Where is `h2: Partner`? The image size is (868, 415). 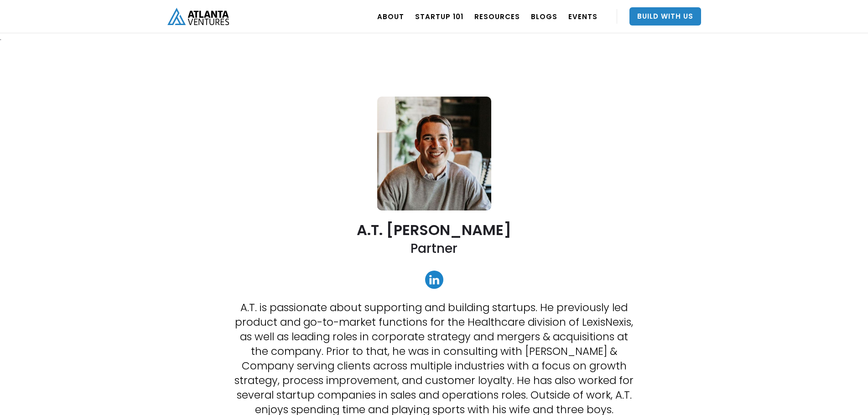 h2: Partner is located at coordinates (434, 249).